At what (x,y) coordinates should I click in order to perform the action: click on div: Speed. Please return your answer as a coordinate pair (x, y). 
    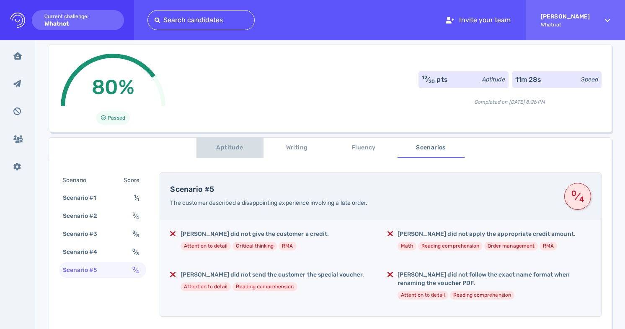
    Looking at the image, I should click on (590, 79).